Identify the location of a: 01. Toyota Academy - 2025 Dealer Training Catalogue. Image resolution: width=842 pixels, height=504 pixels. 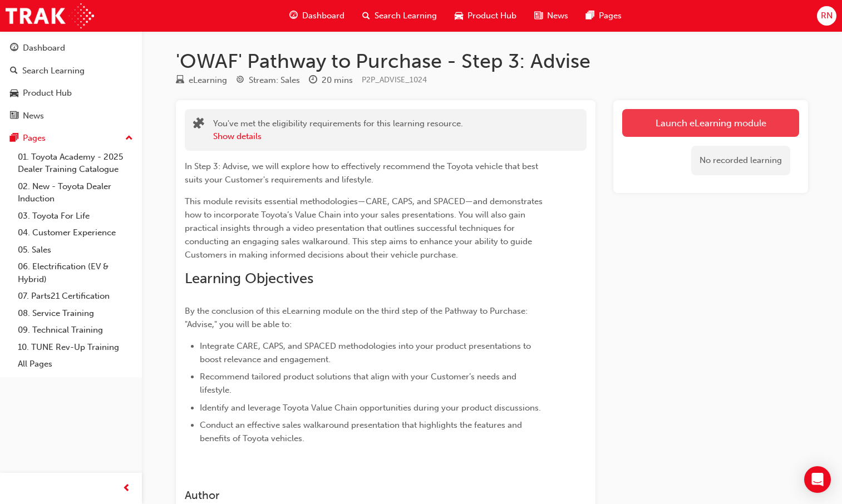
(75, 163).